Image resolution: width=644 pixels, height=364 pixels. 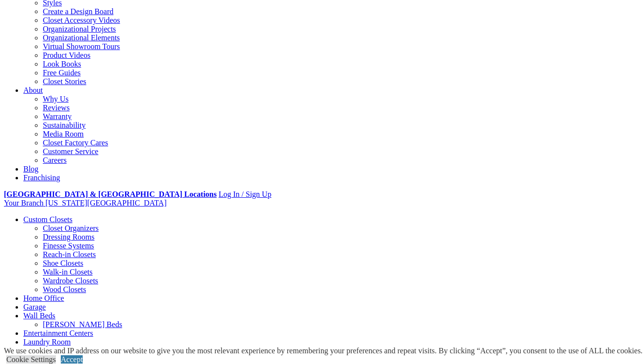 What do you see at coordinates (62, 73) in the screenshot?
I see `a: Free Guides` at bounding box center [62, 73].